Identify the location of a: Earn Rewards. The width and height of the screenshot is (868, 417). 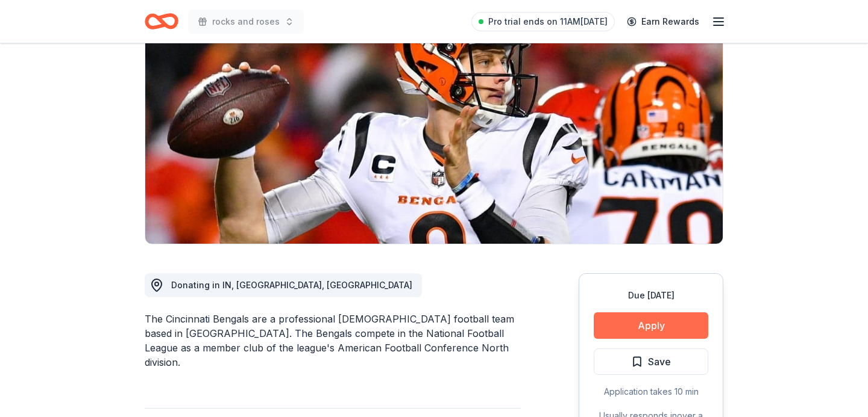
(663, 22).